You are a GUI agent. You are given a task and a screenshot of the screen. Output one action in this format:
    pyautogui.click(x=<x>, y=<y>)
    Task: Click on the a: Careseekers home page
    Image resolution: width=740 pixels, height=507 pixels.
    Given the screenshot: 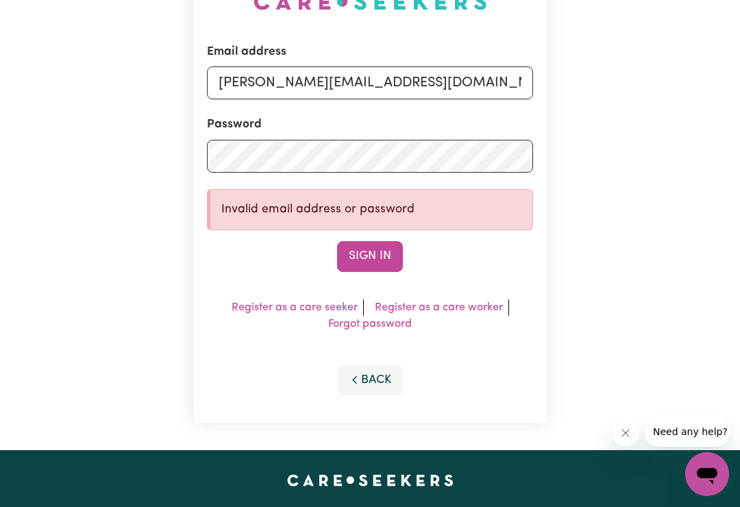 What is the action you would take?
    pyautogui.click(x=370, y=480)
    